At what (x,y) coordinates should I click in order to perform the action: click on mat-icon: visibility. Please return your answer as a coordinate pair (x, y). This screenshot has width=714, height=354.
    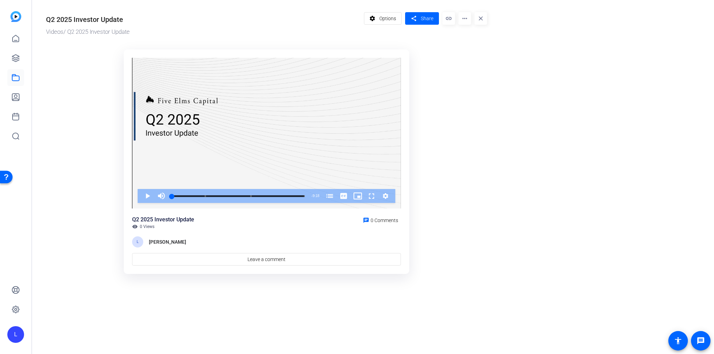
    Looking at the image, I should click on (135, 227).